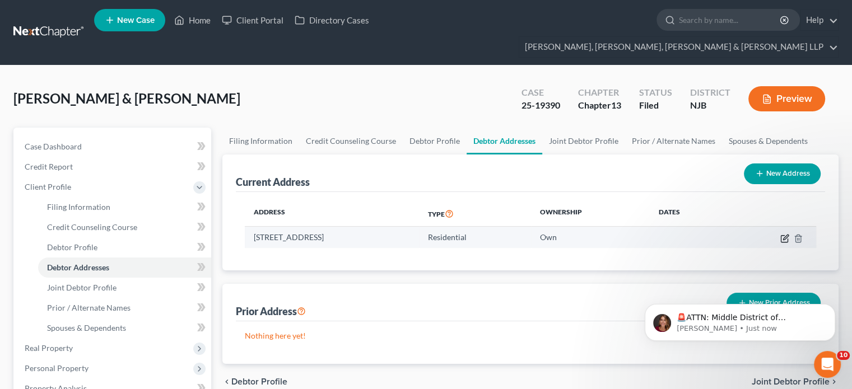 The image size is (852, 389). I want to click on a: Help, so click(819, 20).